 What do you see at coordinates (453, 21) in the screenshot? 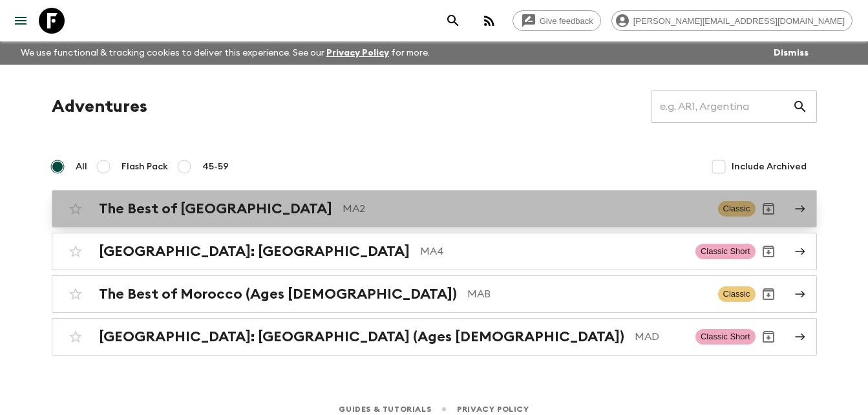
I see `button: search adventures` at bounding box center [453, 21].